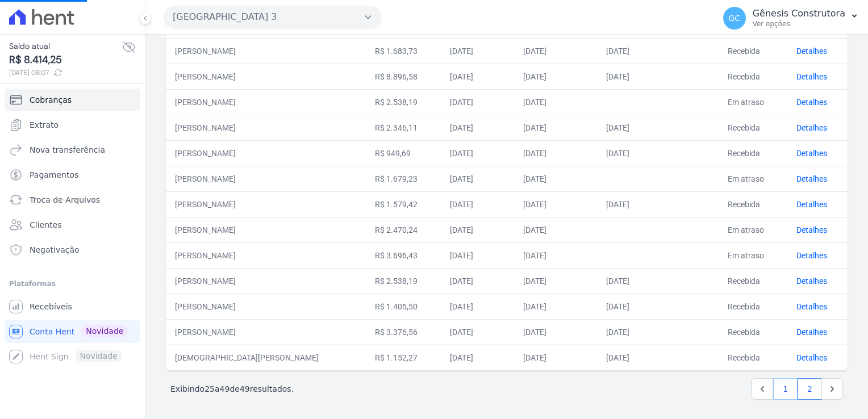  I want to click on td: R$ 1.152,27, so click(404, 358).